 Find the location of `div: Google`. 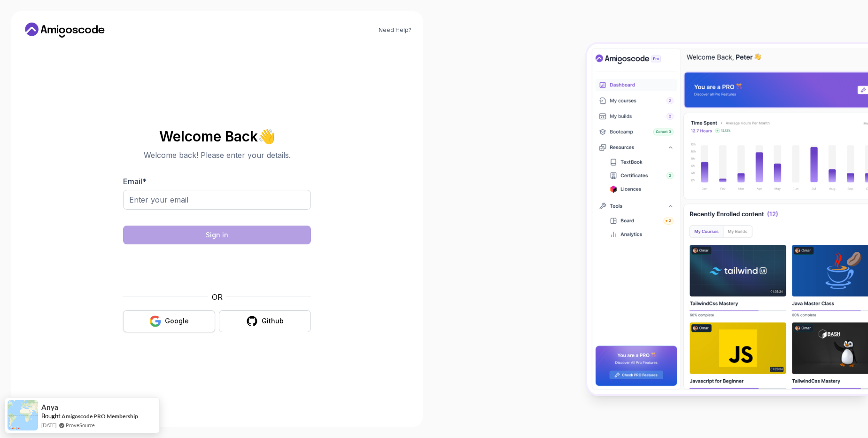

div: Google is located at coordinates (177, 321).